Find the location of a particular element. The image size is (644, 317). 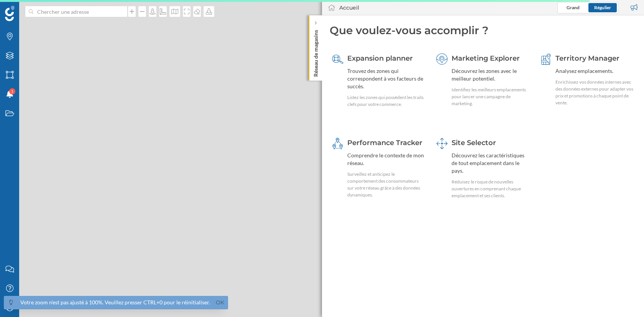

span: Performance Tracker is located at coordinates (385, 143).